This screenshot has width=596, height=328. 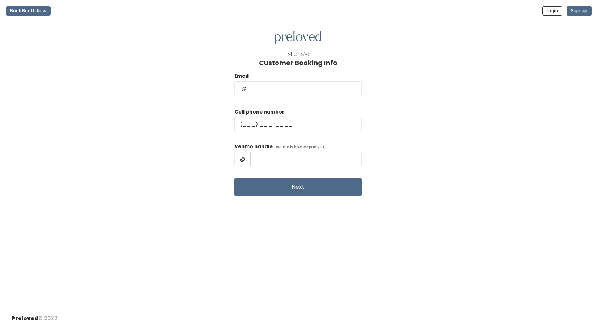 I want to click on h1: Customer Booking Info, so click(x=298, y=63).